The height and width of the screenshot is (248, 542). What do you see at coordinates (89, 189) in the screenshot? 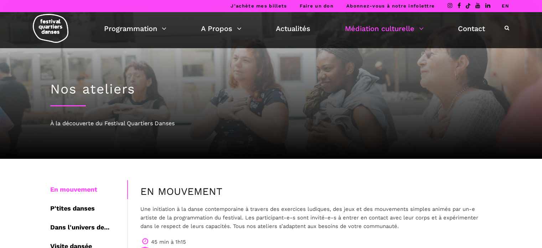
I see `div: En mouvement` at bounding box center [89, 189].